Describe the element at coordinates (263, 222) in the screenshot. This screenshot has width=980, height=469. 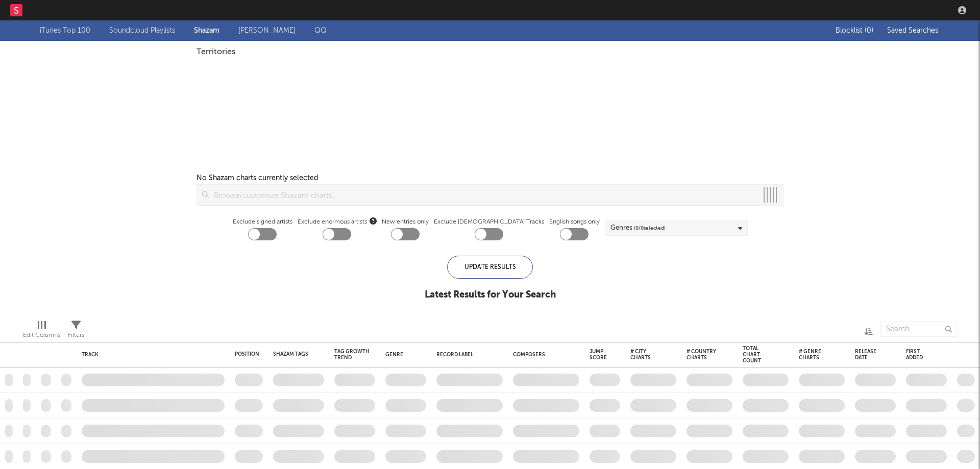
I see `label: Exclude signed artists` at that location.